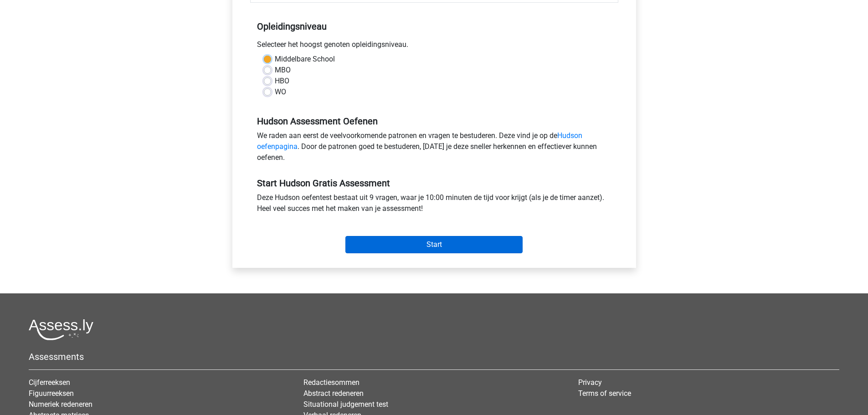 Image resolution: width=868 pixels, height=415 pixels. What do you see at coordinates (434, 121) in the screenshot?
I see `h5: Hudson Assessment Oefenen` at bounding box center [434, 121].